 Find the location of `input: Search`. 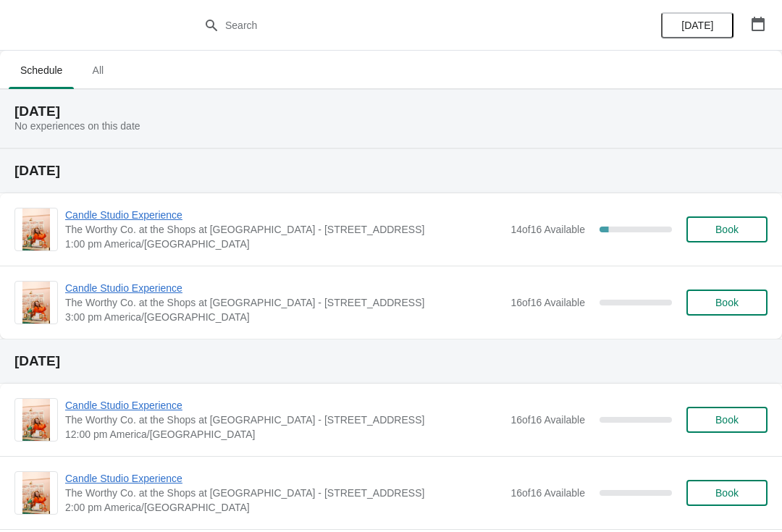

input: Search is located at coordinates (405, 26).